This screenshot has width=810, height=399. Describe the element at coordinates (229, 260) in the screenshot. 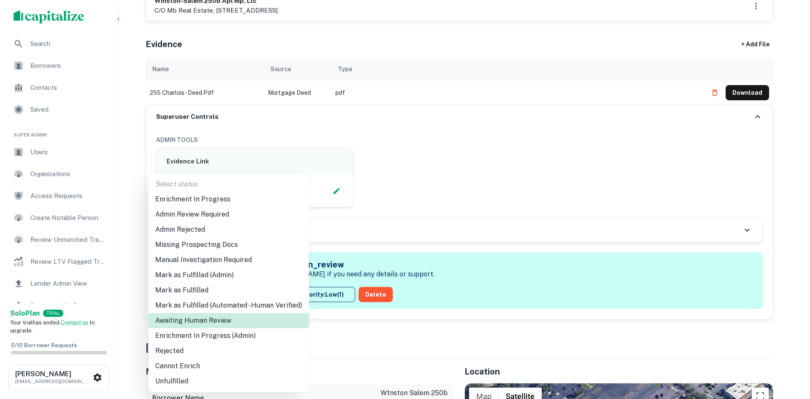

I see `li: Manual Investigation Required` at that location.